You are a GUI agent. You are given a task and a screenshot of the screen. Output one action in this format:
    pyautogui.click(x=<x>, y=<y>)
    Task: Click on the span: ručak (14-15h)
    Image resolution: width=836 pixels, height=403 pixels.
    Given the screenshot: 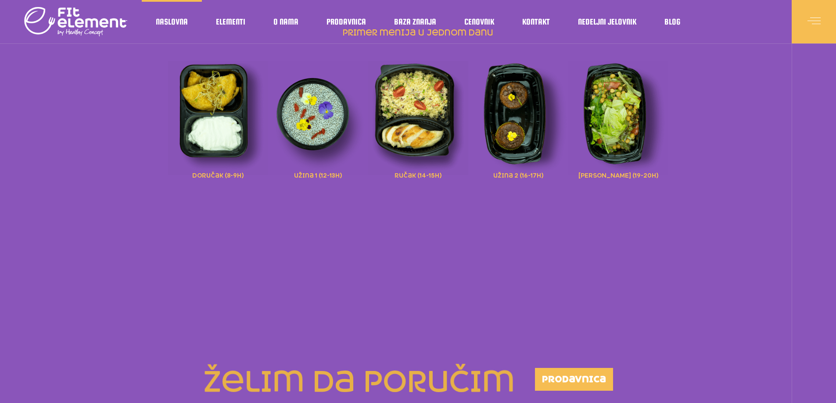 What is the action you would take?
    pyautogui.click(x=418, y=175)
    